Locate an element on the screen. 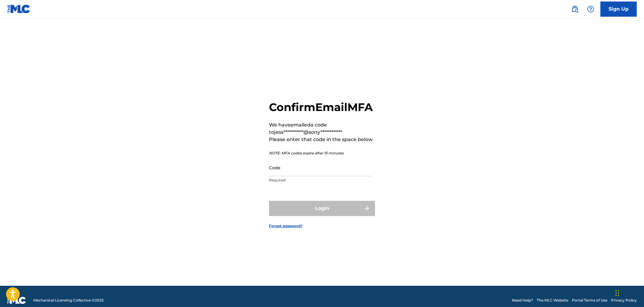 The image size is (644, 307). a: The MLC Website is located at coordinates (552, 300).